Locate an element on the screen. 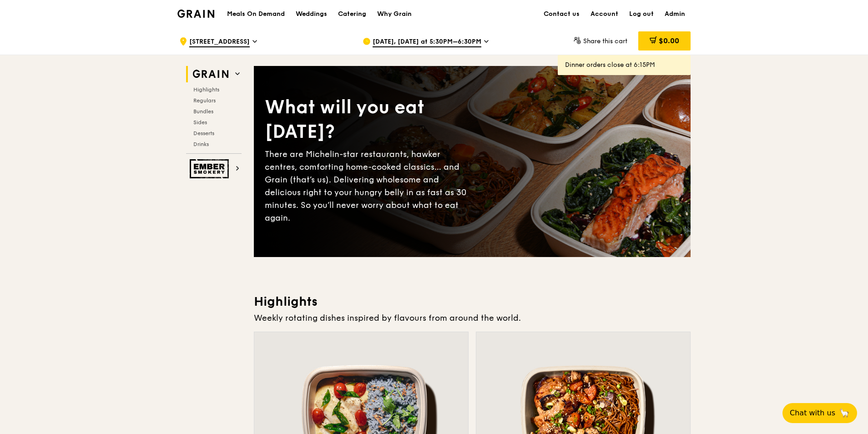 Image resolution: width=868 pixels, height=434 pixels. img: Grain is located at coordinates (196, 14).